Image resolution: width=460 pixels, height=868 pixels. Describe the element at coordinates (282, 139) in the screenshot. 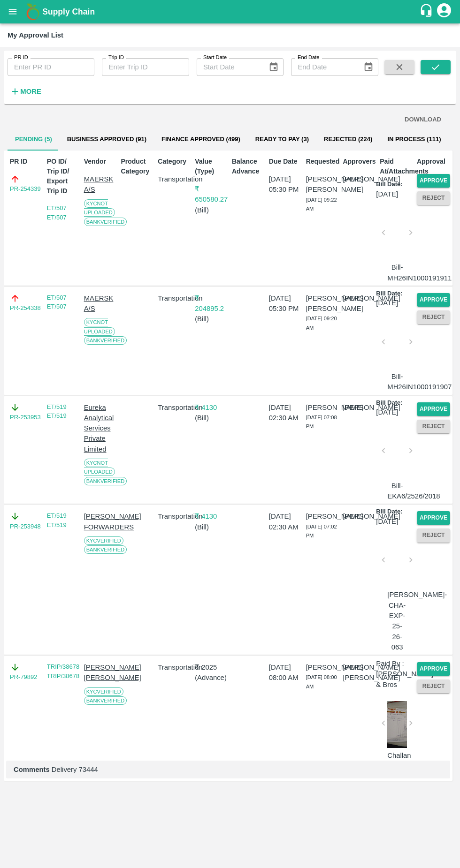

I see `button: Ready To Pay (3)` at that location.